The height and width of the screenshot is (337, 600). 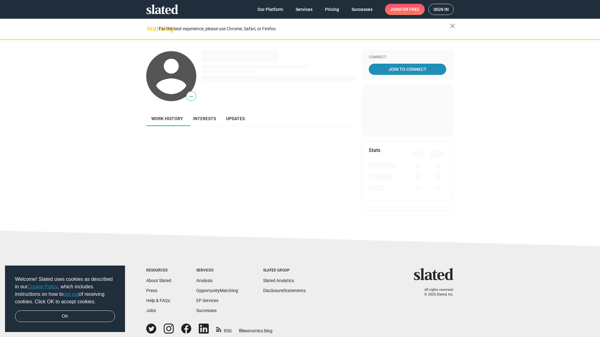 What do you see at coordinates (256, 329) in the screenshot?
I see `a: filmonomics blog` at bounding box center [256, 329].